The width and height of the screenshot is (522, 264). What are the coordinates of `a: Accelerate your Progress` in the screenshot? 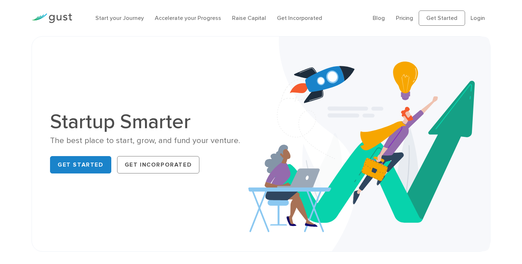 It's located at (188, 18).